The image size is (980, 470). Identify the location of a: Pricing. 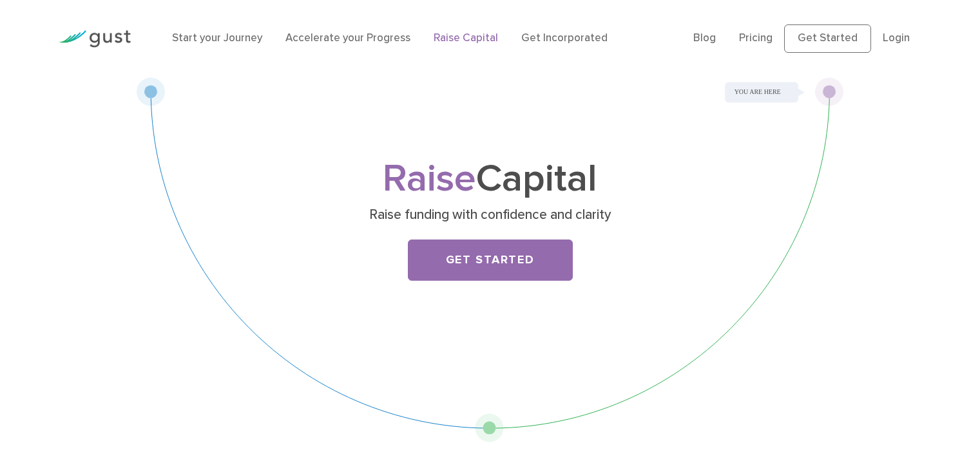
(756, 38).